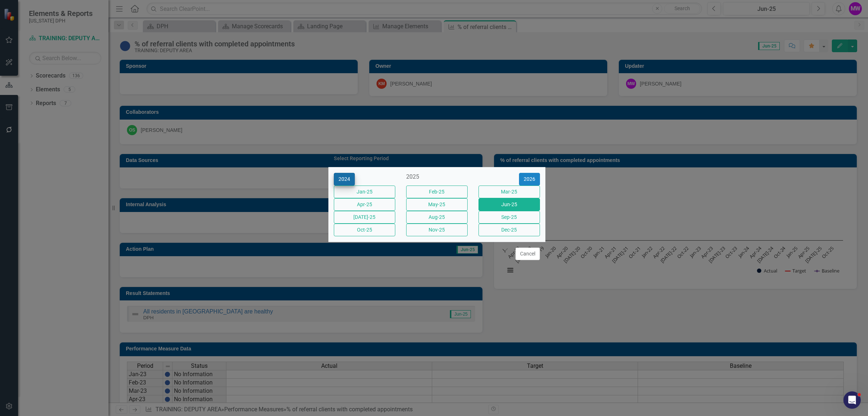  I want to click on button: Dec-25, so click(510, 230).